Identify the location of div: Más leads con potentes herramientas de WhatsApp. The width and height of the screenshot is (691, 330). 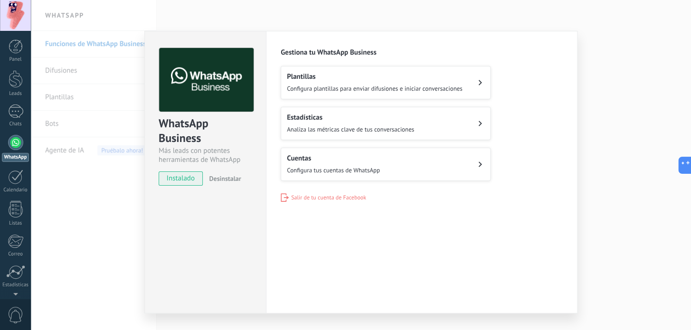
(205, 155).